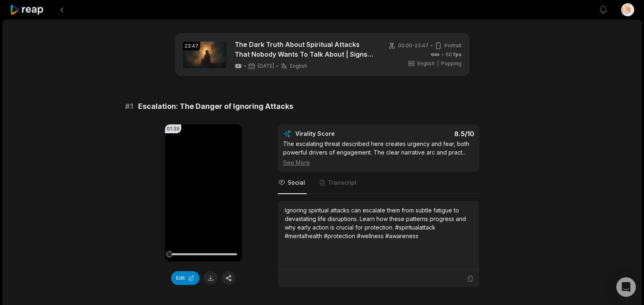 The width and height of the screenshot is (644, 305). Describe the element at coordinates (342, 183) in the screenshot. I see `span: Transcript` at that location.